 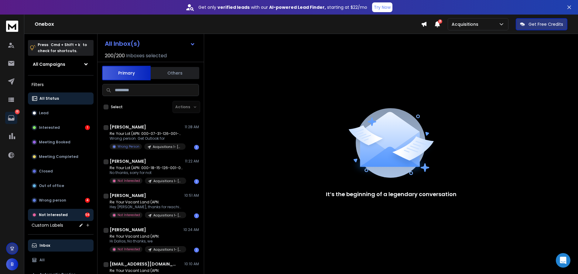 What do you see at coordinates (146, 134) in the screenshot?
I see `p: Re: Your Lot (APN: 000-07-31-126-001-02)` at bounding box center [146, 134].